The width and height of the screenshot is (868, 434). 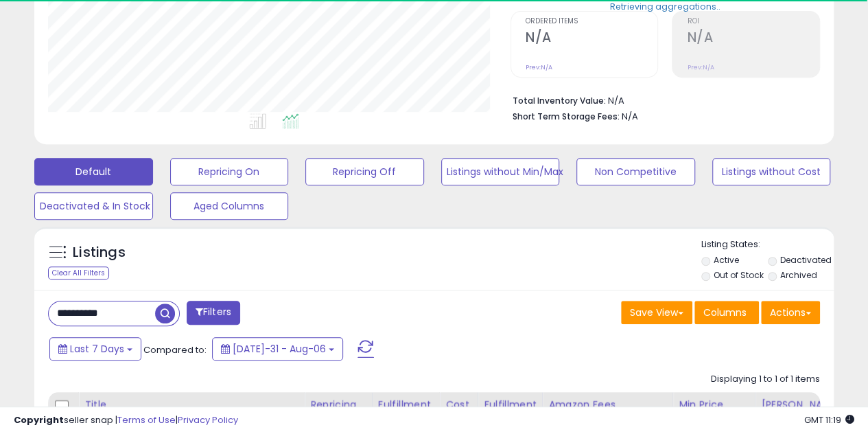 What do you see at coordinates (656, 312) in the screenshot?
I see `button: Save View` at bounding box center [656, 312].